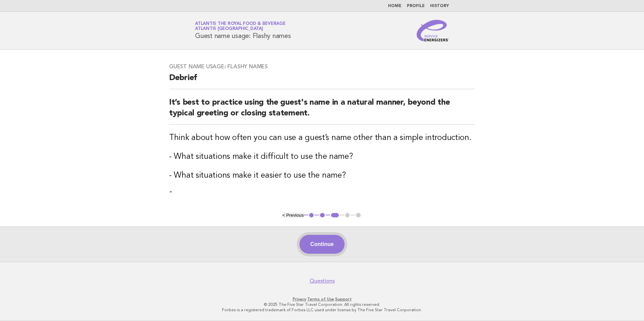 The height and width of the screenshot is (321, 644). I want to click on a: Profile, so click(416, 6).